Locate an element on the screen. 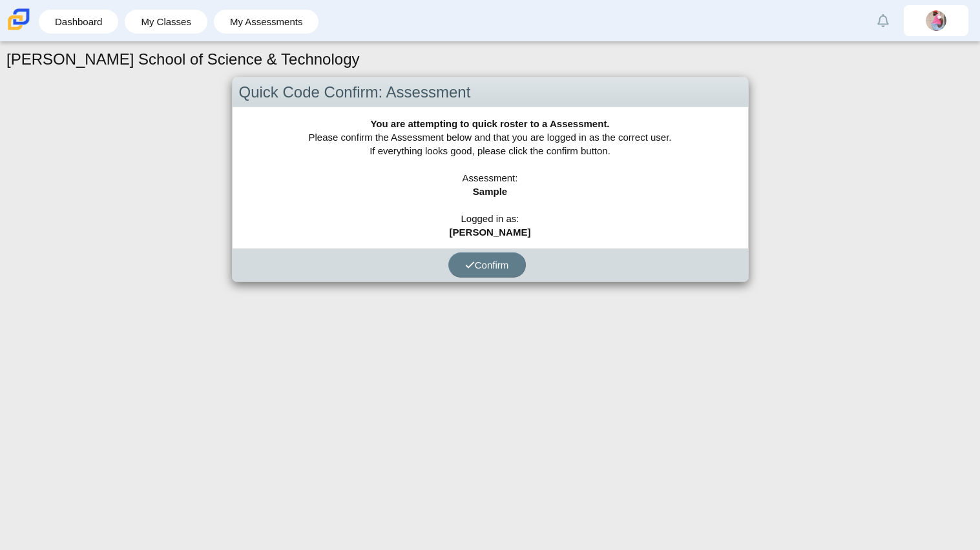 This screenshot has width=980, height=550. span: Confirm is located at coordinates (487, 265).